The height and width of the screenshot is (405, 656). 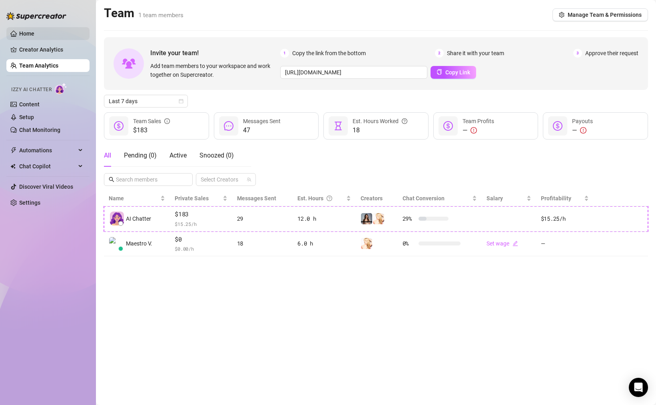 I want to click on img: Maestro V I I, so click(x=116, y=243).